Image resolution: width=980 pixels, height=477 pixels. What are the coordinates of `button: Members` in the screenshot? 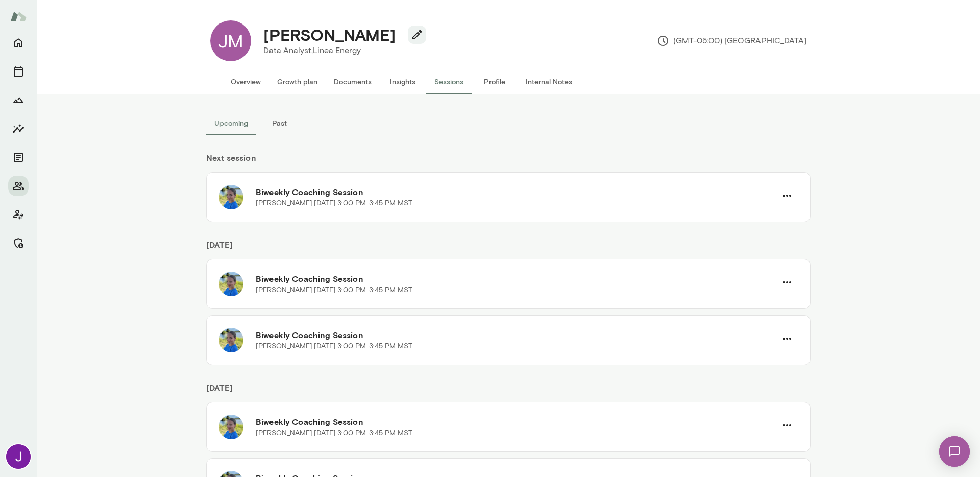 It's located at (19, 186).